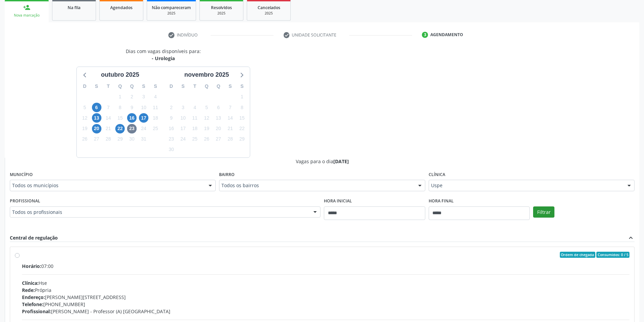  Describe the element at coordinates (21, 175) in the screenshot. I see `label: Município` at that location.